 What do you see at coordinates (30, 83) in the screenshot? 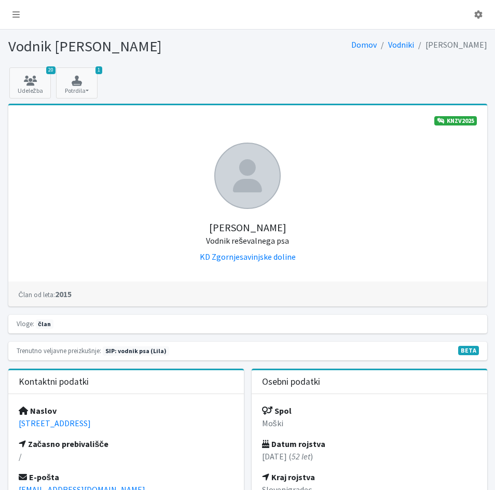
I see `a: 20 Udeležba` at bounding box center [30, 83].